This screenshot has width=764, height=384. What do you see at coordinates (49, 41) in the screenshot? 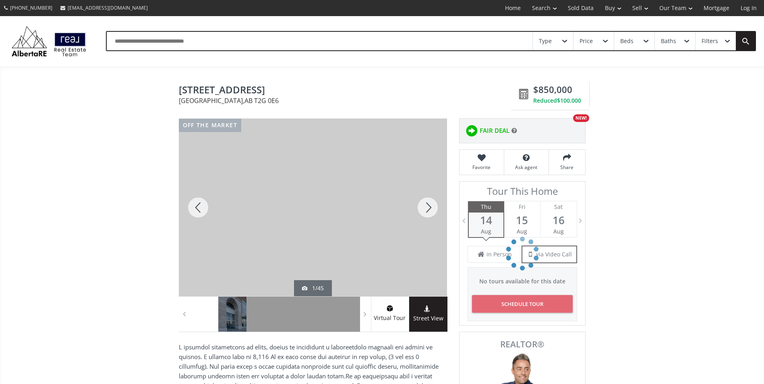
I see `img: Logo` at bounding box center [49, 41].